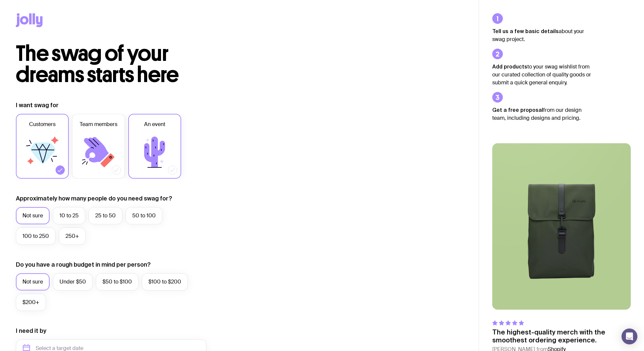 This screenshot has width=644, height=351. I want to click on label: Approximately how many people do you need swag for?, so click(94, 198).